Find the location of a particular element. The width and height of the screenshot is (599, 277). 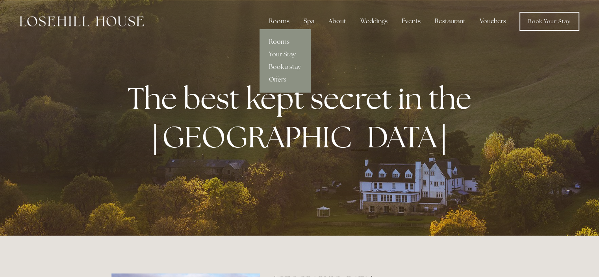

div: Rooms is located at coordinates (279, 21).